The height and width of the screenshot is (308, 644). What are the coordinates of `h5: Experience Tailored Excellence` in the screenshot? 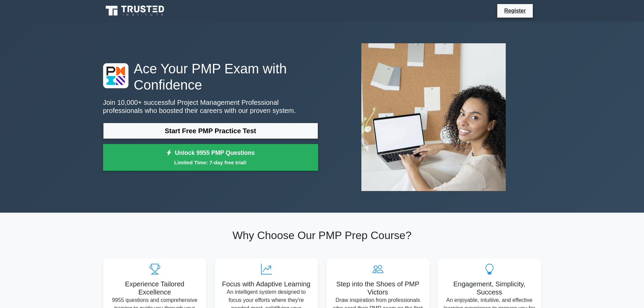 It's located at (155, 288).